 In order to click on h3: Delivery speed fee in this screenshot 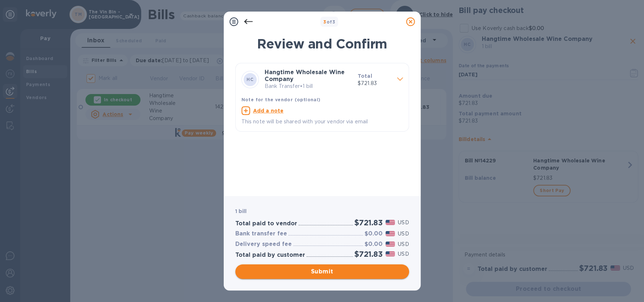, I will do `click(263, 244)`.